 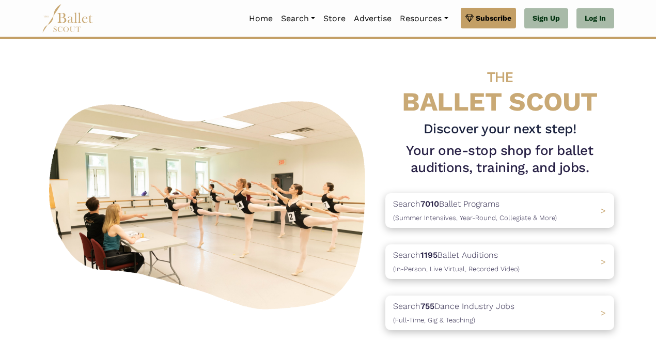 I want to click on h4: BALLET SCOUT, so click(x=500, y=88).